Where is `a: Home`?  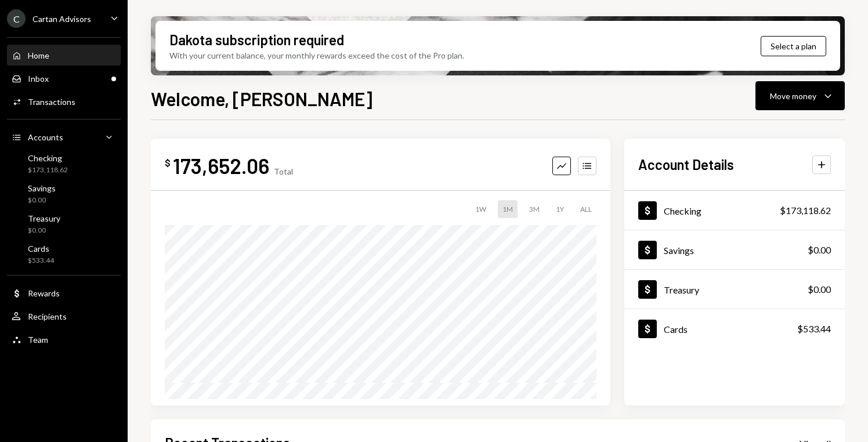
a: Home is located at coordinates (64, 55).